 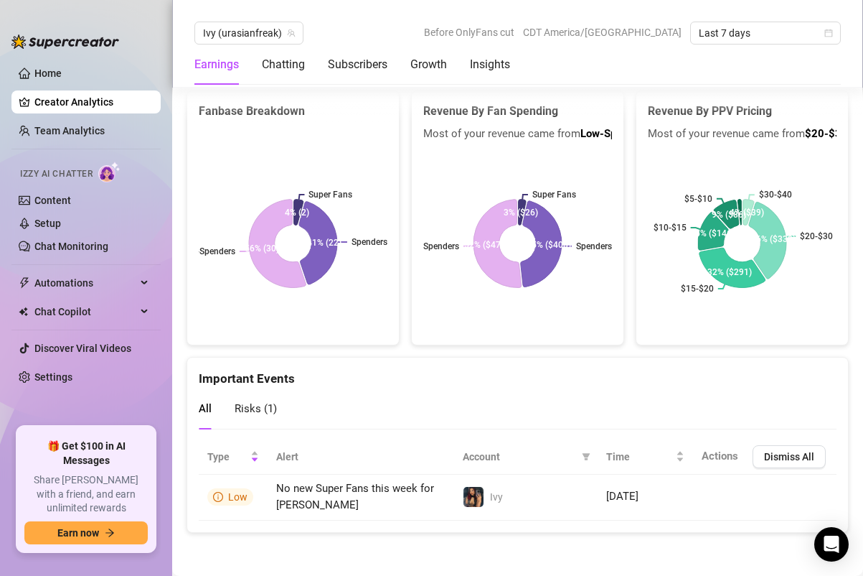 What do you see at coordinates (70, 131) in the screenshot?
I see `a: Team Analytics` at bounding box center [70, 131].